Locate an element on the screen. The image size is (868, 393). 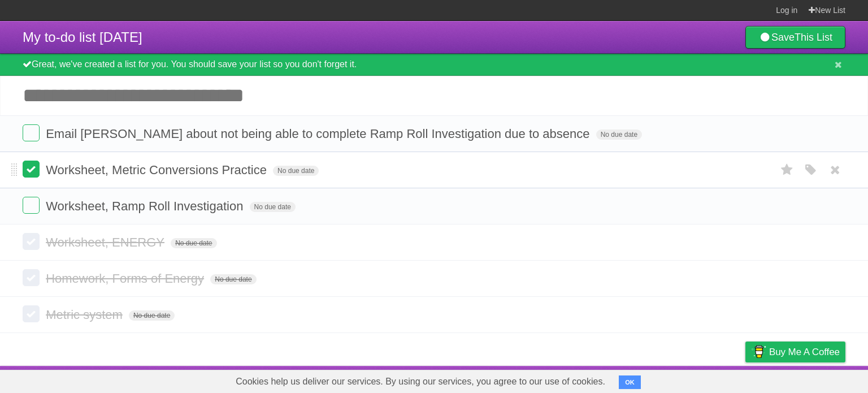
span: Worksheet, ENERGY is located at coordinates (107, 242).